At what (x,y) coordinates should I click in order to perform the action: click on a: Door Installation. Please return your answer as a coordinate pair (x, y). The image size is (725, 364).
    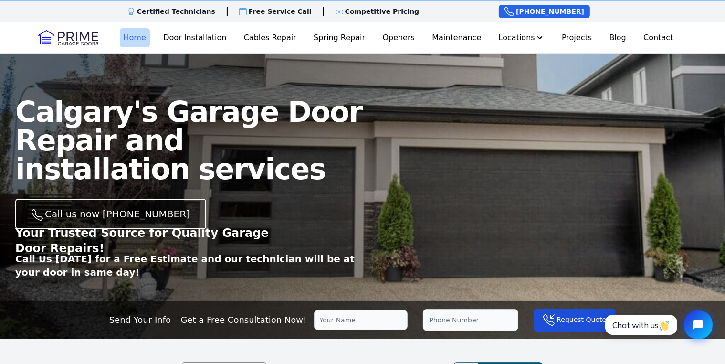
    Looking at the image, I should click on (195, 38).